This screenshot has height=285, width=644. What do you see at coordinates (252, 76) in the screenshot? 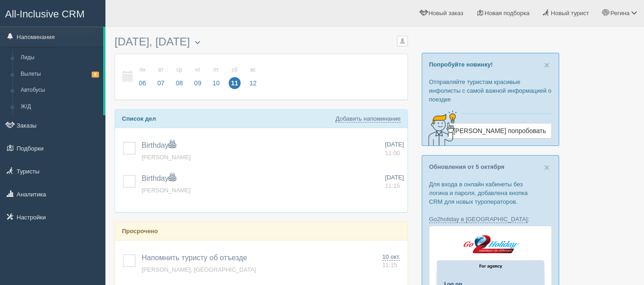
I see `a: вс 12` at bounding box center [252, 76].